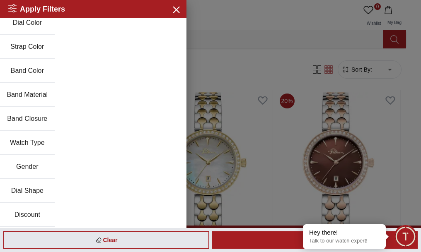 Image resolution: width=421 pixels, height=252 pixels. What do you see at coordinates (315, 240) in the screenshot?
I see `div: Apply` at bounding box center [315, 240].